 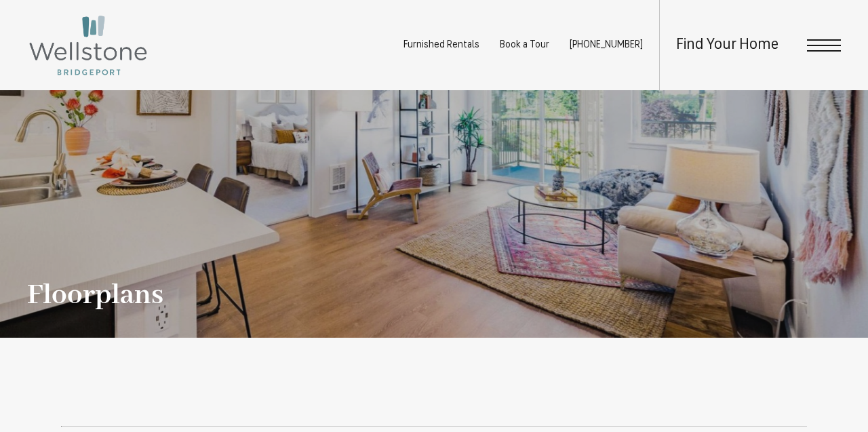 What do you see at coordinates (824, 46) in the screenshot?
I see `button: Open Menu` at bounding box center [824, 46].